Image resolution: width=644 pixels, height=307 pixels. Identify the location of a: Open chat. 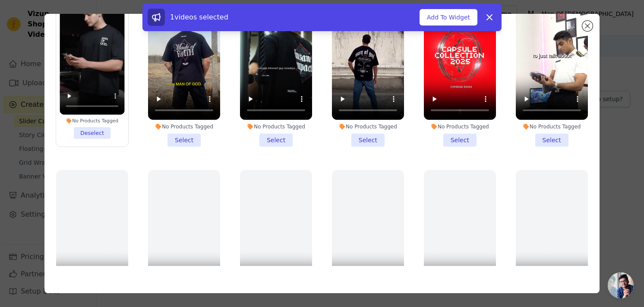
(621, 286).